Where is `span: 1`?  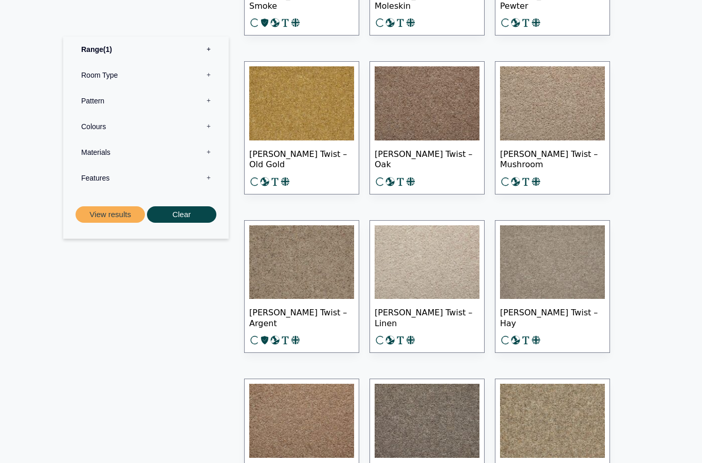
span: 1 is located at coordinates (107, 49).